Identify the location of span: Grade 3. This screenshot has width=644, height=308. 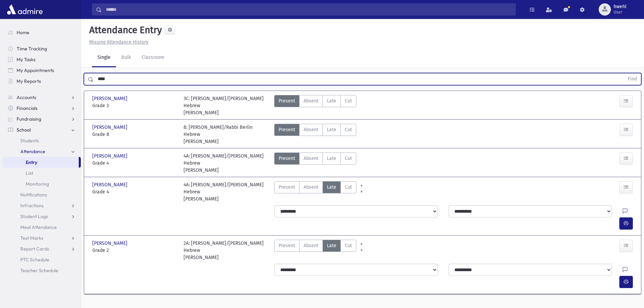
(135, 106).